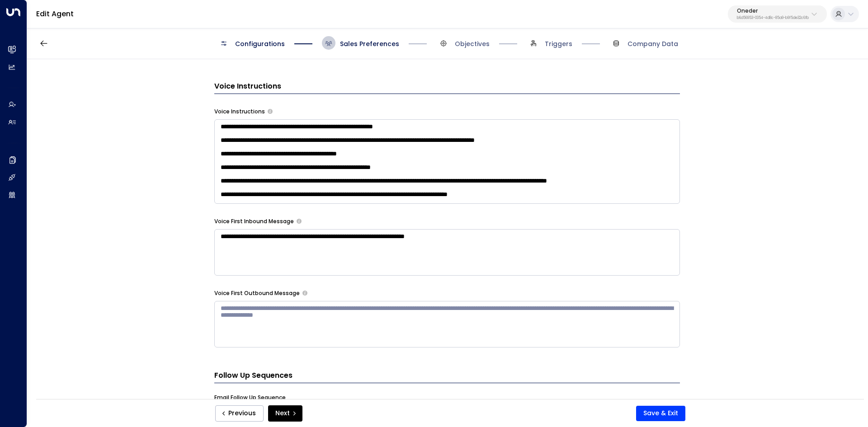 This screenshot has height=427, width=868. Describe the element at coordinates (260, 44) in the screenshot. I see `span: Configurations` at that location.